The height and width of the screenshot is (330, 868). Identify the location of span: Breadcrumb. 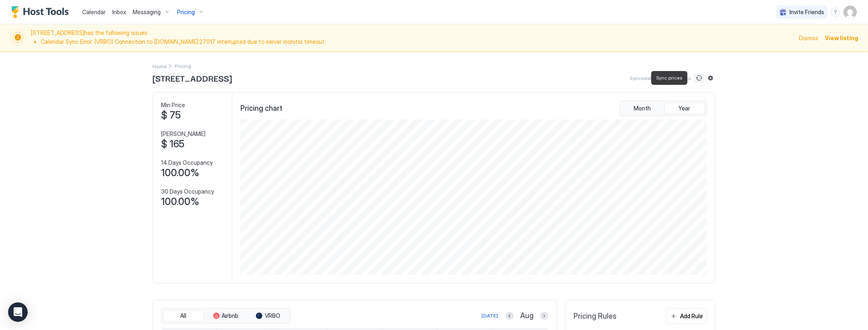
(183, 66).